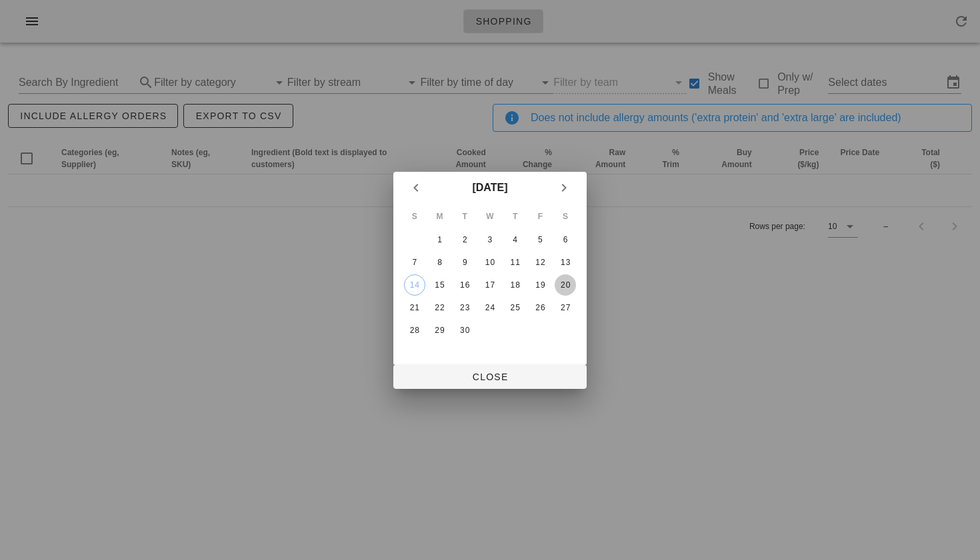  What do you see at coordinates (540, 285) in the screenshot?
I see `button: 19` at bounding box center [540, 285].